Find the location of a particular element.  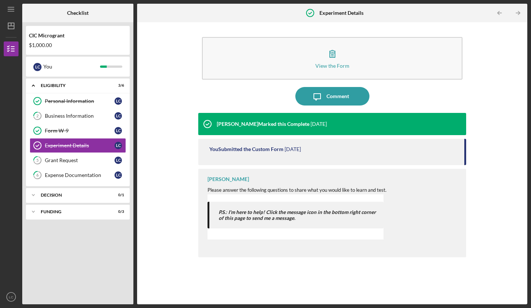

a: Experiment DetailsLC is located at coordinates (78, 146).